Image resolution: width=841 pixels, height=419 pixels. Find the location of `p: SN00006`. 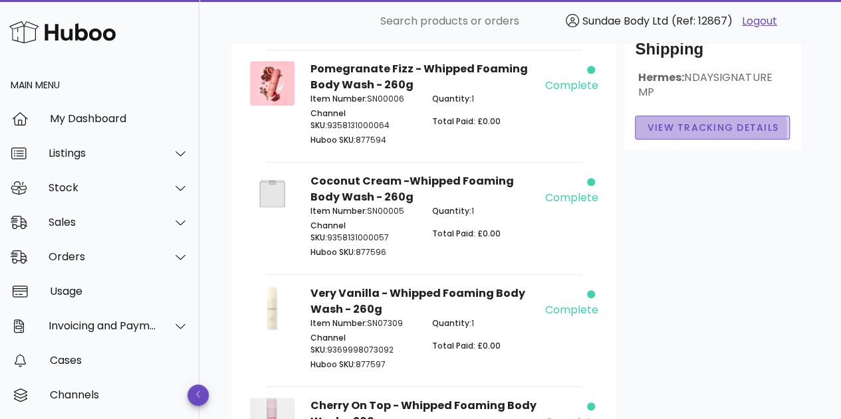

p: SN00006 is located at coordinates (363, 99).